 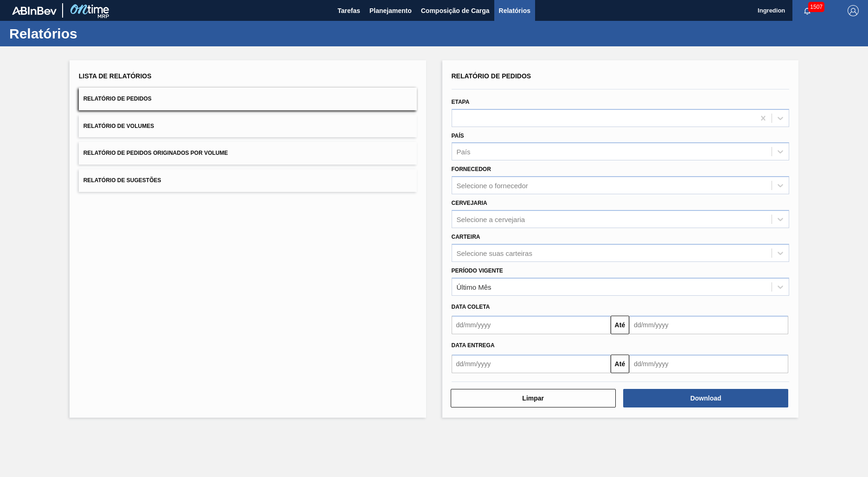 I want to click on span: 1507, so click(x=816, y=7).